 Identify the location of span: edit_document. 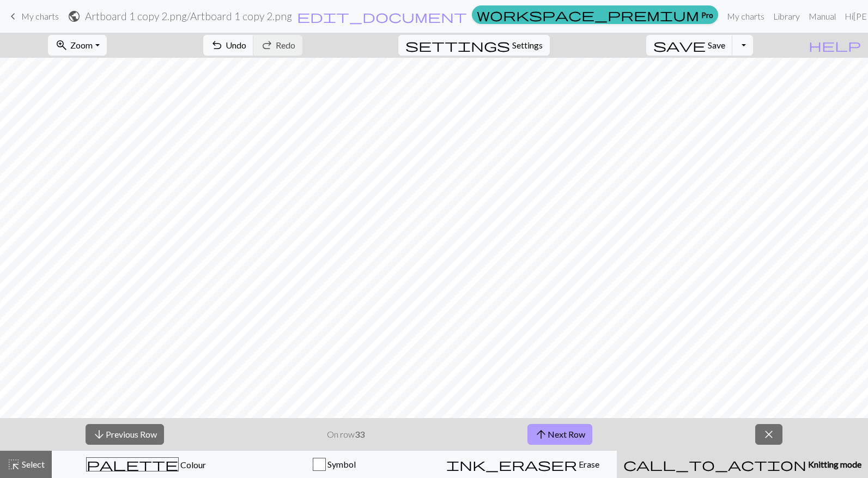
(382, 16).